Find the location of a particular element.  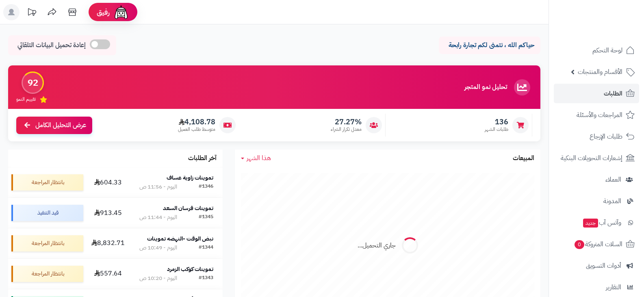

span: تقييم النمو is located at coordinates (26, 99).